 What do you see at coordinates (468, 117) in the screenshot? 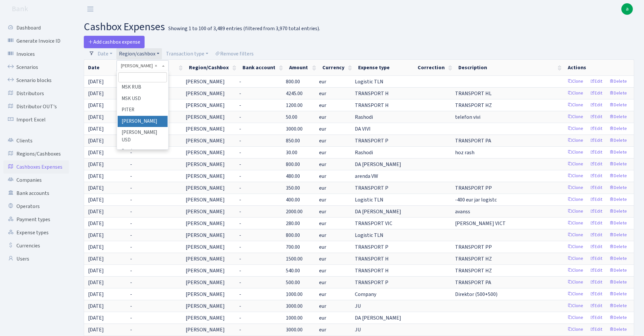
I see `span: telefon vivi` at bounding box center [468, 117].